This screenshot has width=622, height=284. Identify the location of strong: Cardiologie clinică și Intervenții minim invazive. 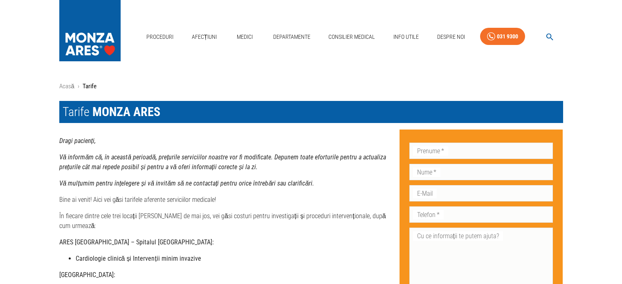
(138, 258).